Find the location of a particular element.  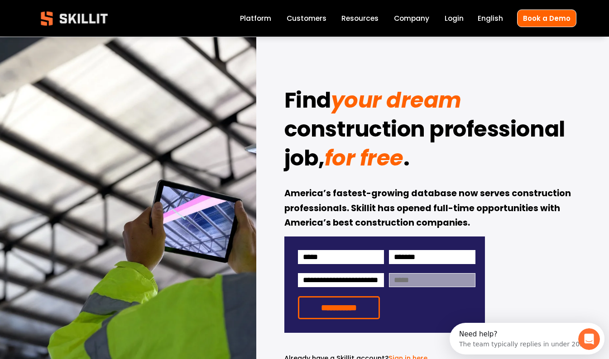

a: Book a Demo is located at coordinates (546, 18).